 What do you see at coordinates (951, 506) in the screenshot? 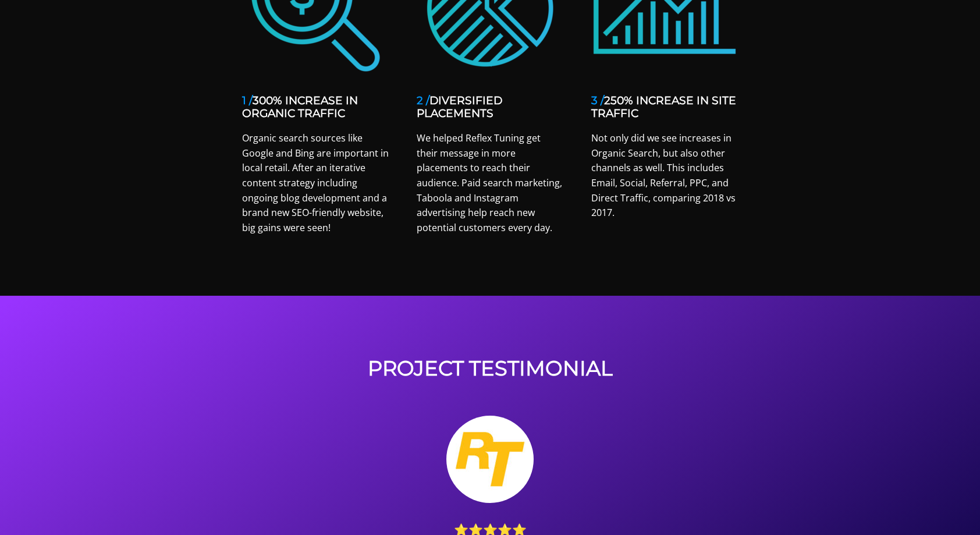
I see `div: Chat Widget` at bounding box center [951, 506].